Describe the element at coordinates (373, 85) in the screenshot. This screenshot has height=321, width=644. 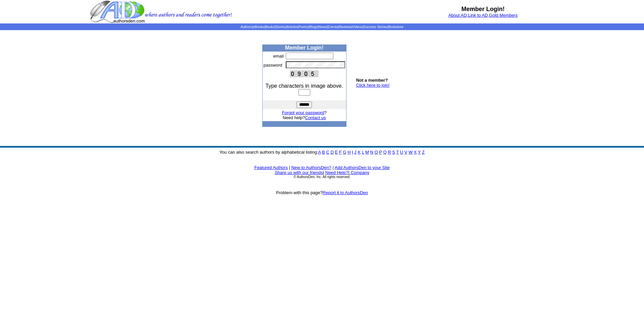
I see `a: Click here to join!` at that location.